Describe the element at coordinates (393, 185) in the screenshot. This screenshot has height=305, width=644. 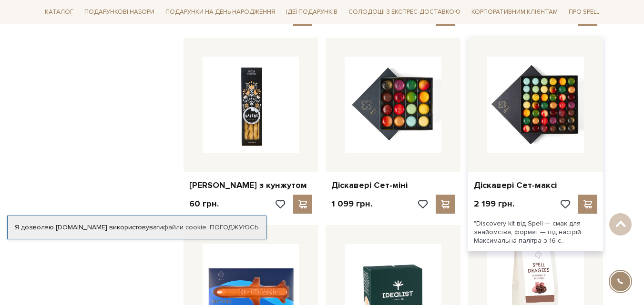
I see `a: Діскавері Сет-міні` at that location.